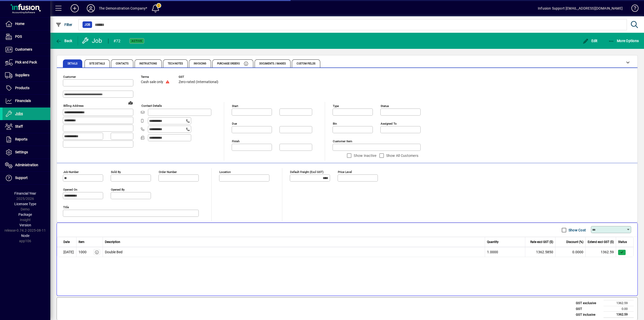 Image resolution: width=644 pixels, height=320 pixels. What do you see at coordinates (506, 252) in the screenshot?
I see `td: 1.0000` at bounding box center [506, 252].